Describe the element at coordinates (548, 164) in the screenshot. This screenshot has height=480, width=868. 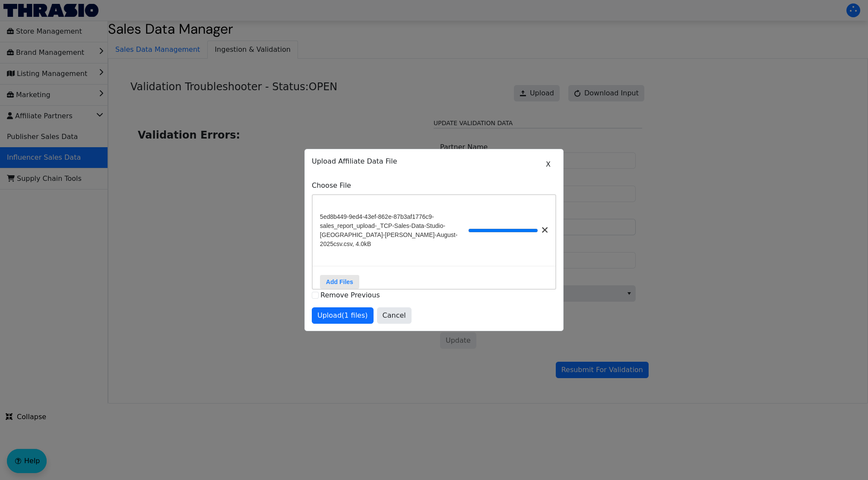
I see `button: X` at that location.